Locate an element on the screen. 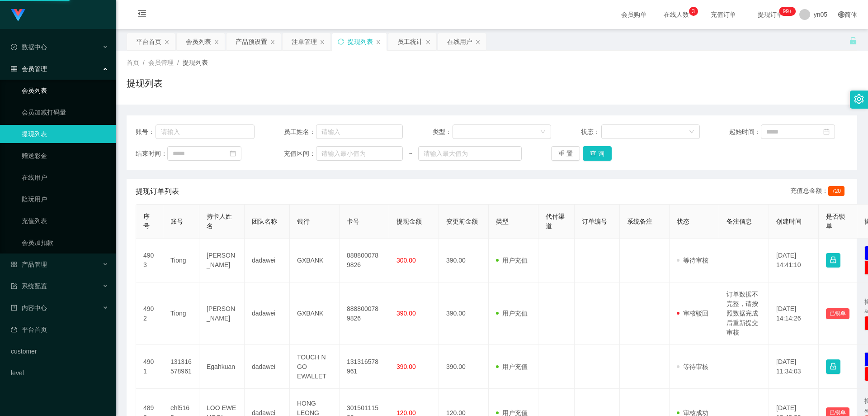 The image size is (868, 416). i: 图标: form is located at coordinates (14, 286).